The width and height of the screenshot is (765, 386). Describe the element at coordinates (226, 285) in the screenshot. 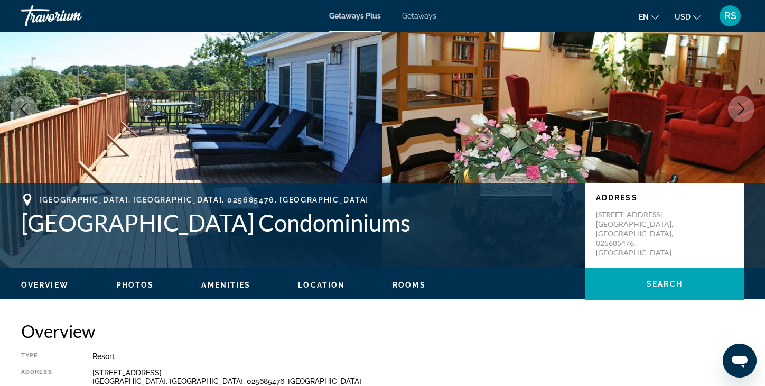

I see `span: Amenities` at that location.